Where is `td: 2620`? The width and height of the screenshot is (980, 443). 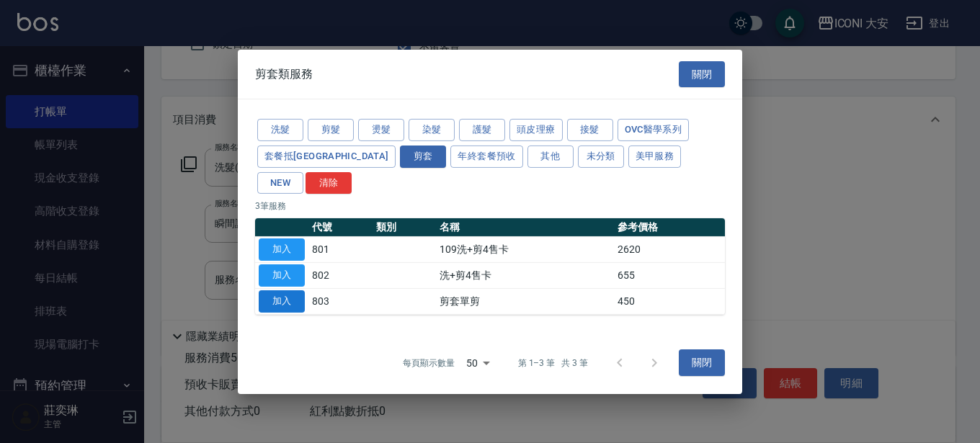
td: 2620 is located at coordinates (670, 250).